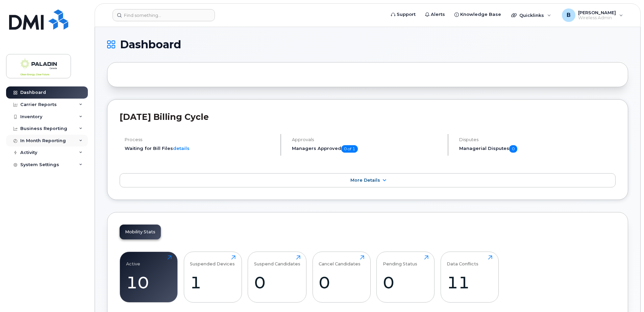  I want to click on li: Waiting for Bill Files, so click(200, 148).